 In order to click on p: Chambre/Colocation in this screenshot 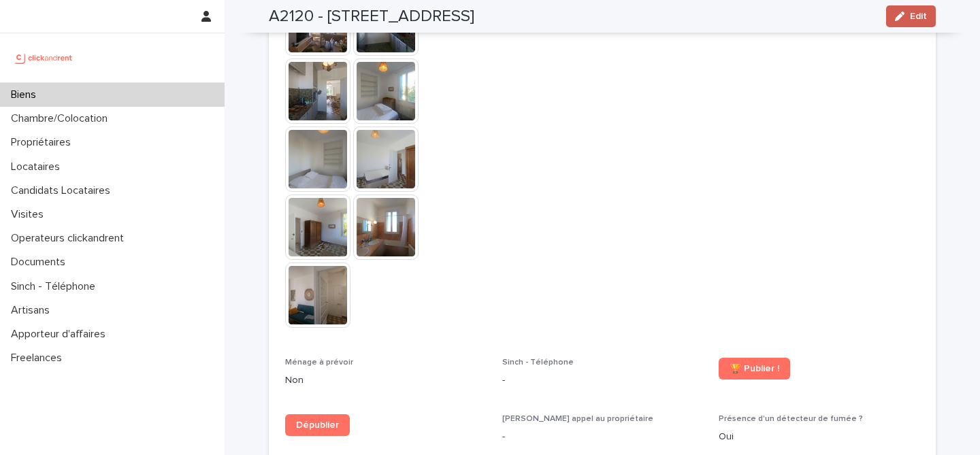, I will do `click(62, 118)`.